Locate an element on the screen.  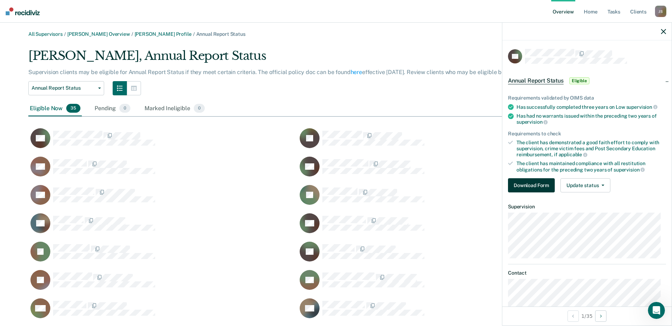
a: here is located at coordinates (356, 72).